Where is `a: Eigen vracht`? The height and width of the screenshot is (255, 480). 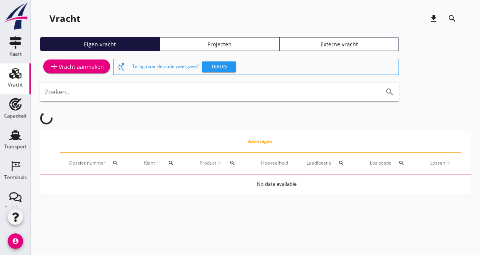
a: Eigen vracht is located at coordinates (100, 44).